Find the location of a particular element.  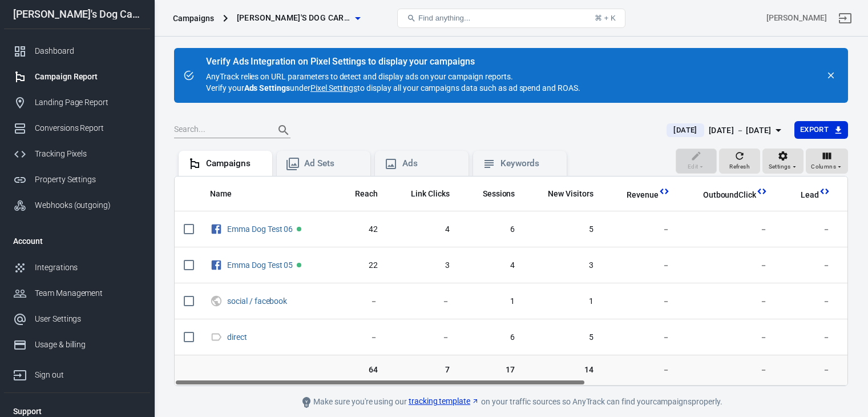

span: 22 is located at coordinates (359, 266).